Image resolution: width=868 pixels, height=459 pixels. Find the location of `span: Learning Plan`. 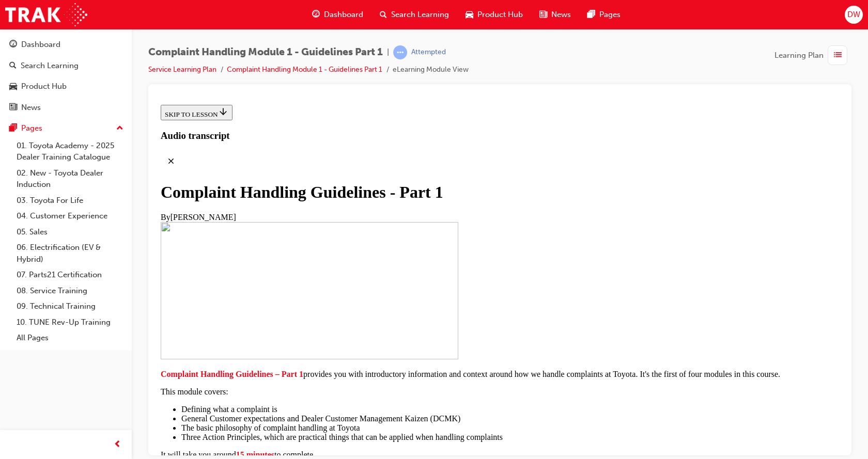

span: Learning Plan is located at coordinates (799, 56).